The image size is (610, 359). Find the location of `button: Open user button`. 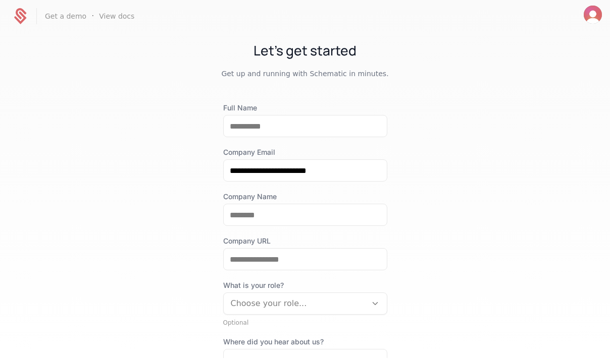

button: Open user button is located at coordinates (593, 15).